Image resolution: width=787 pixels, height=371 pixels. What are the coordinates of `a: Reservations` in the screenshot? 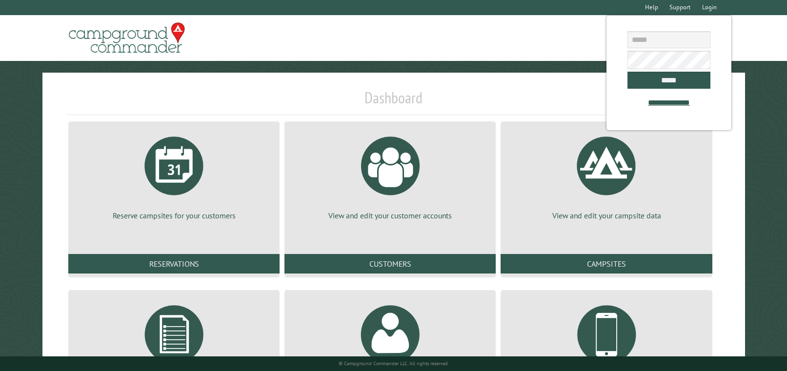 It's located at (174, 264).